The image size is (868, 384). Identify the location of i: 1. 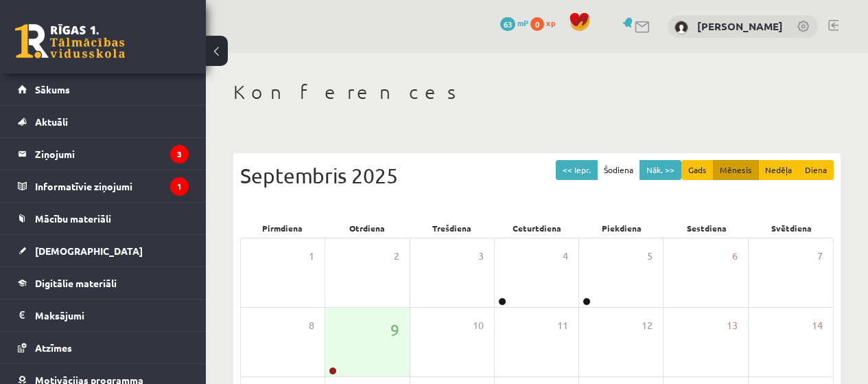
(179, 186).